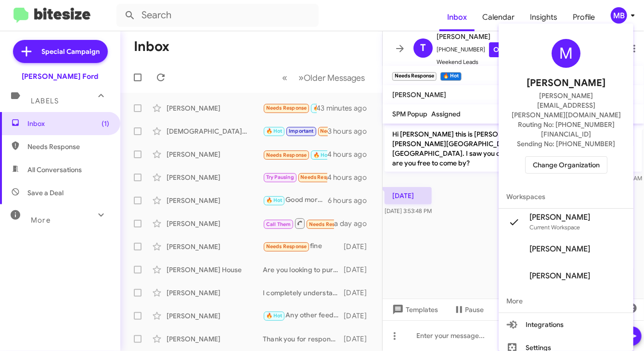 This screenshot has width=644, height=351. Describe the element at coordinates (554, 227) in the screenshot. I see `span: Current Workspace` at that location.